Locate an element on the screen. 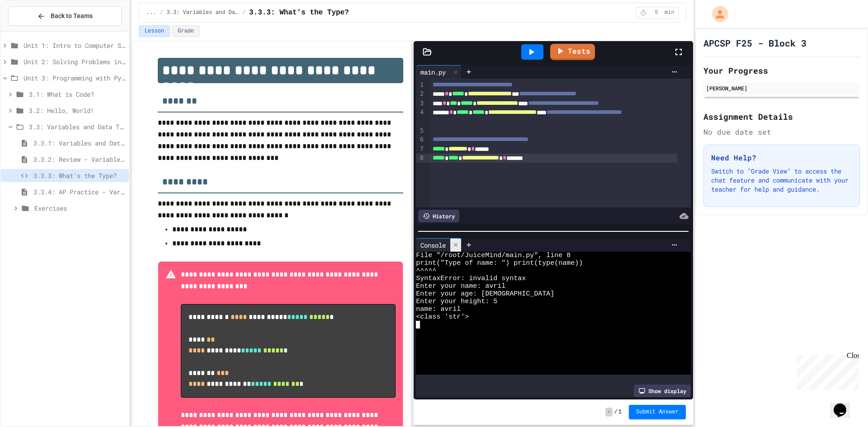 The height and width of the screenshot is (427, 868). span: SyntaxError: invalid syntax is located at coordinates (471, 278).